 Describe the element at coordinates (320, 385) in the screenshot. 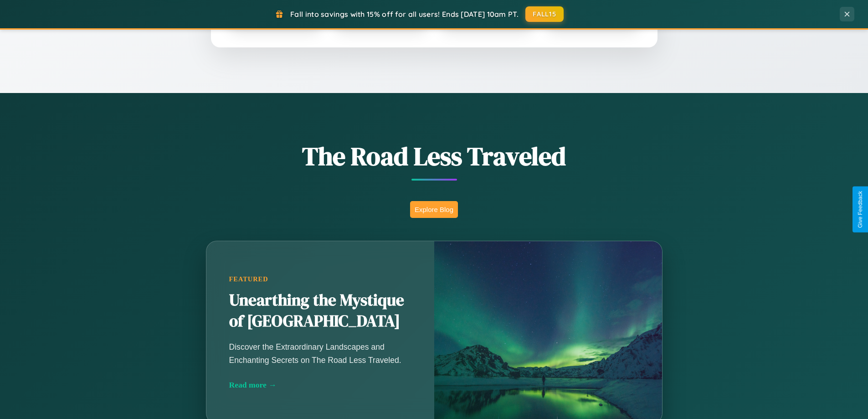

I see `div: Read more →` at that location.